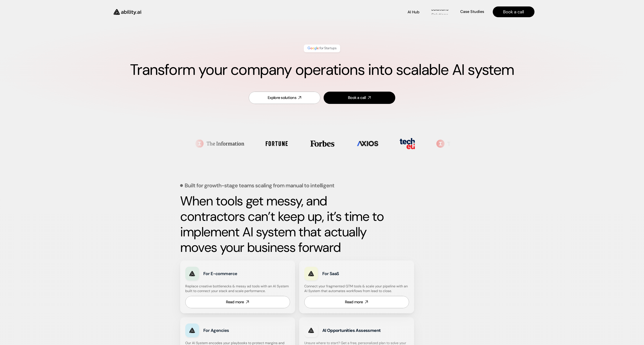 This screenshot has height=345, width=644. Describe the element at coordinates (282, 98) in the screenshot. I see `div: Explore solutions` at that location.